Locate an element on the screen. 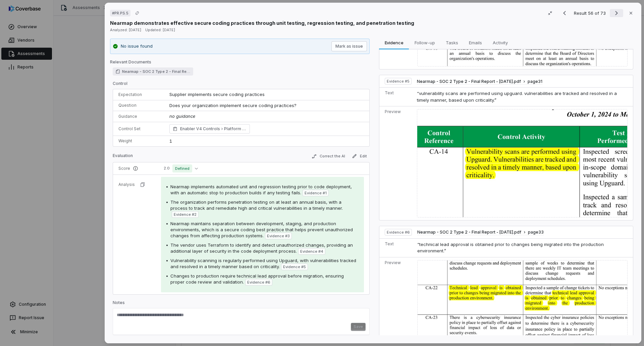 This screenshot has width=644, height=346. button: Edit is located at coordinates (359, 156).